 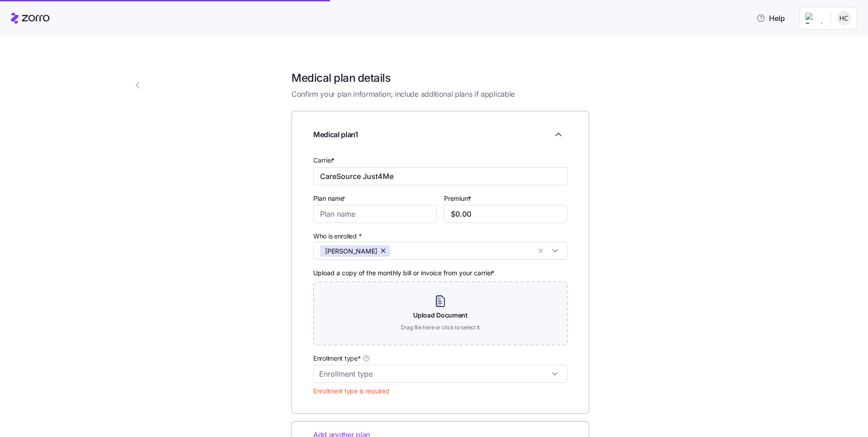 I want to click on h1: Medical plan details, so click(x=440, y=78).